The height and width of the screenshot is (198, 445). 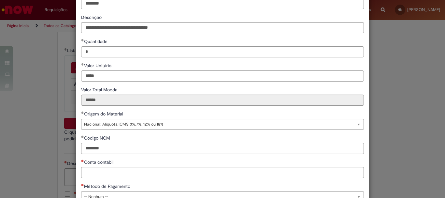 What do you see at coordinates (222, 52) in the screenshot?
I see `input: Quantidade` at bounding box center [222, 52].